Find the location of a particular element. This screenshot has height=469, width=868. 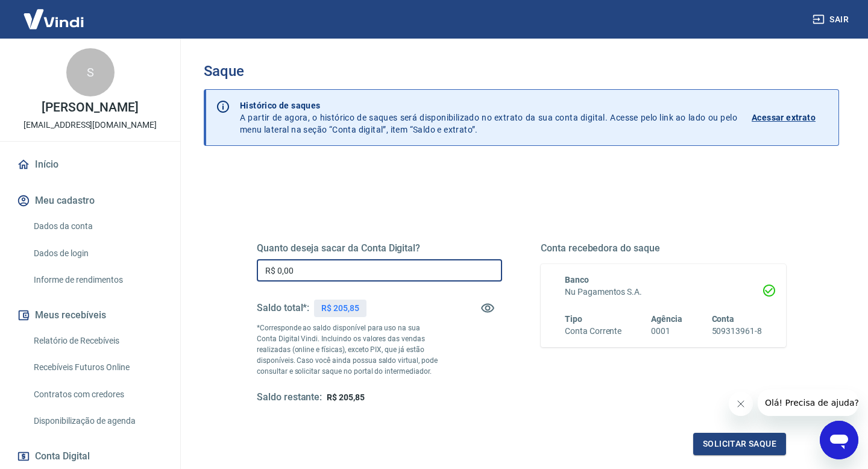

a: Relatório de Recebíveis is located at coordinates (97, 341).